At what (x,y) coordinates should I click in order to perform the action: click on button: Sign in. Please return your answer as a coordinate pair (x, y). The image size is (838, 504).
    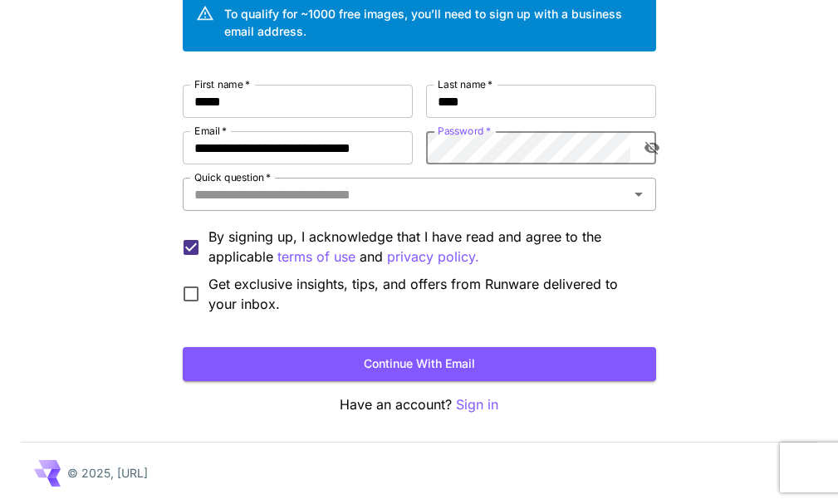
    Looking at the image, I should click on (477, 404).